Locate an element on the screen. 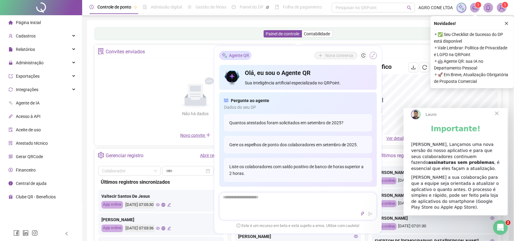  span: Gestão de férias is located at coordinates (211, 7).